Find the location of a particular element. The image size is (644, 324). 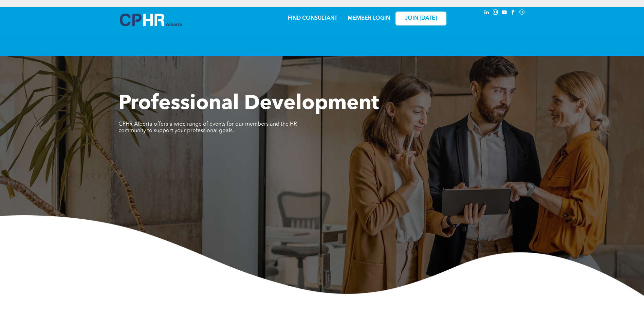

a: facebook is located at coordinates (513, 13).